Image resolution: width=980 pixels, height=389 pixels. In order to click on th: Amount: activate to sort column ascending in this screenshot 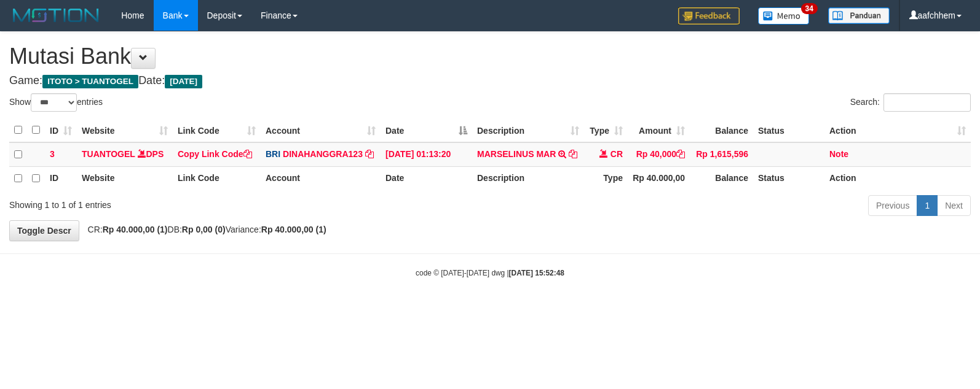, I will do `click(658, 130)`.